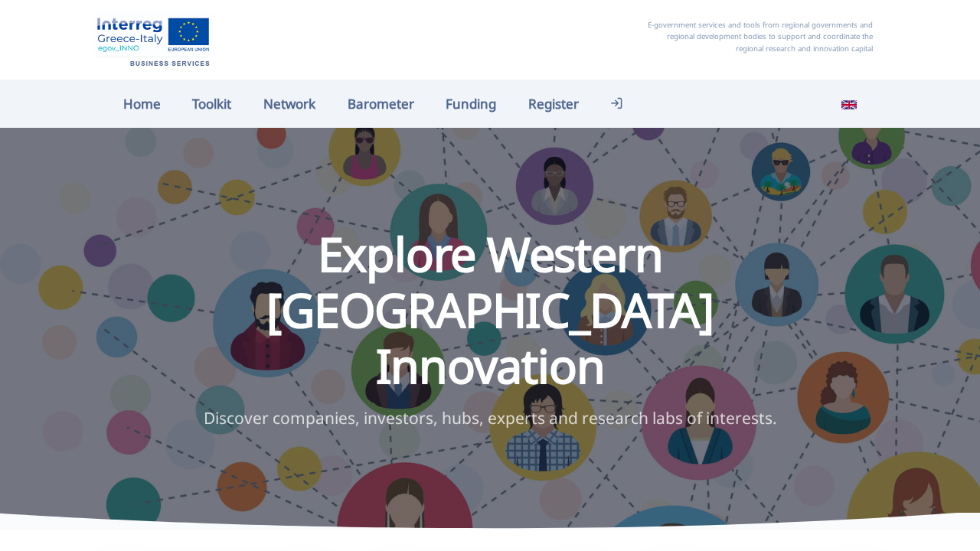 The image size is (980, 551). Describe the element at coordinates (153, 40) in the screenshot. I see `img: Home` at that location.